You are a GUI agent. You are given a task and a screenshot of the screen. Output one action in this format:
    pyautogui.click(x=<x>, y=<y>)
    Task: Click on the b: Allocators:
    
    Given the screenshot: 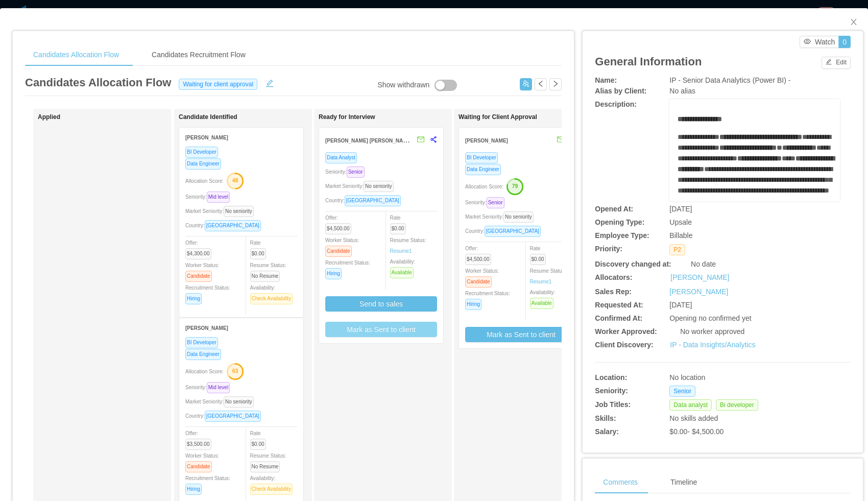 What is the action you would take?
    pyautogui.click(x=613, y=277)
    